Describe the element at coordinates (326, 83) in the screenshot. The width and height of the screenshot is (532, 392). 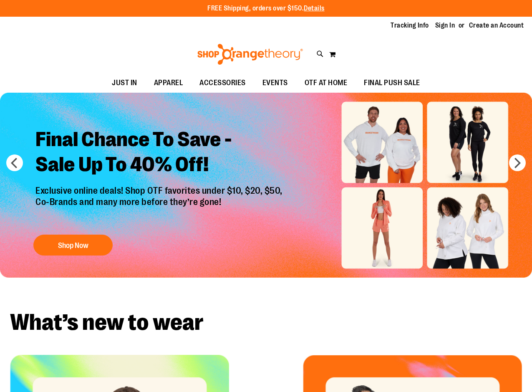
I see `span: OTF AT HOME` at that location.